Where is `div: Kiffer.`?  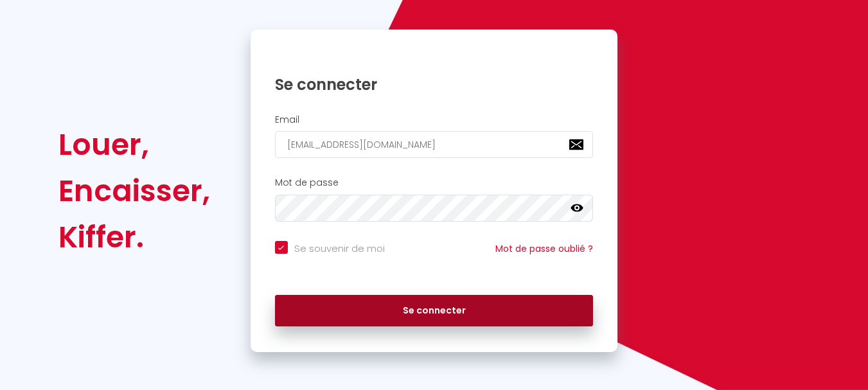
div: Kiffer. is located at coordinates (134, 237).